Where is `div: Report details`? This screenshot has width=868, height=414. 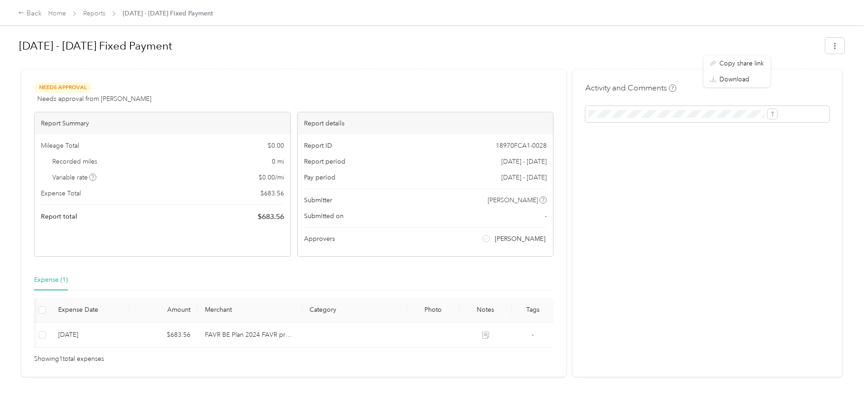 div: Report details is located at coordinates (426, 123).